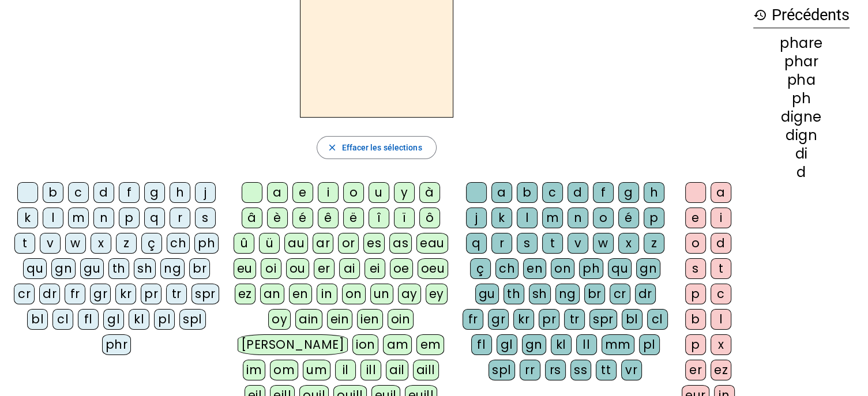 Image resolution: width=868 pixels, height=396 pixels. I want to click on div: oe, so click(401, 269).